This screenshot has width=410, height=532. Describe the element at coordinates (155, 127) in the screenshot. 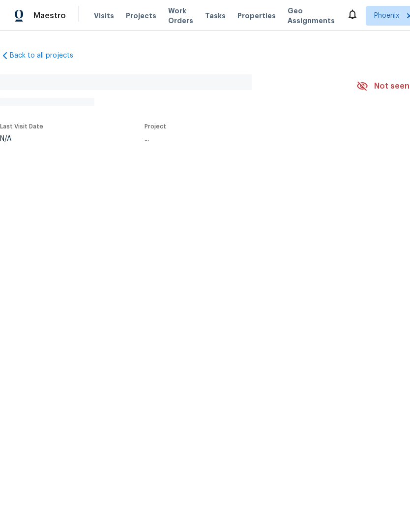

I see `span: Project` at that location.